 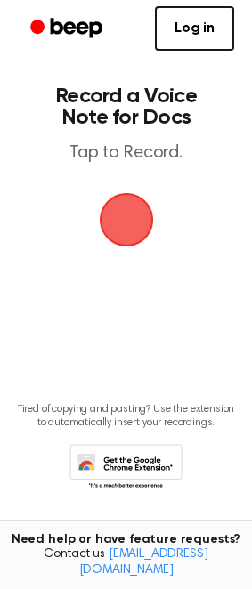 What do you see at coordinates (126, 220) in the screenshot?
I see `img: Beep Logo` at bounding box center [126, 220].